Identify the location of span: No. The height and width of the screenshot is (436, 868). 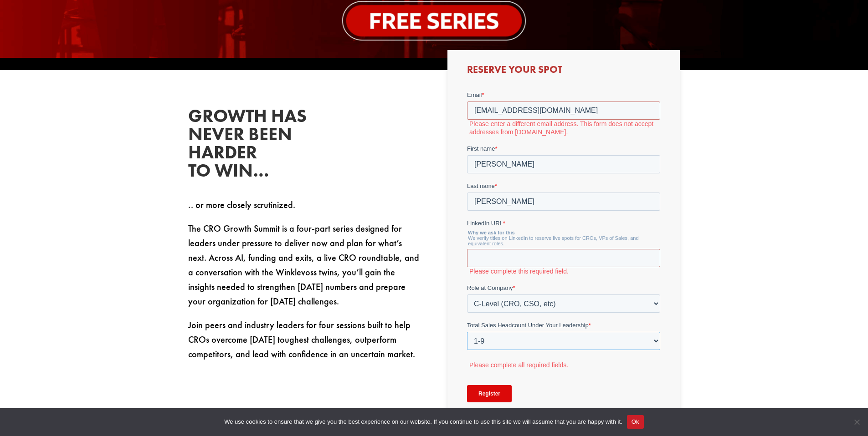
(857, 422).